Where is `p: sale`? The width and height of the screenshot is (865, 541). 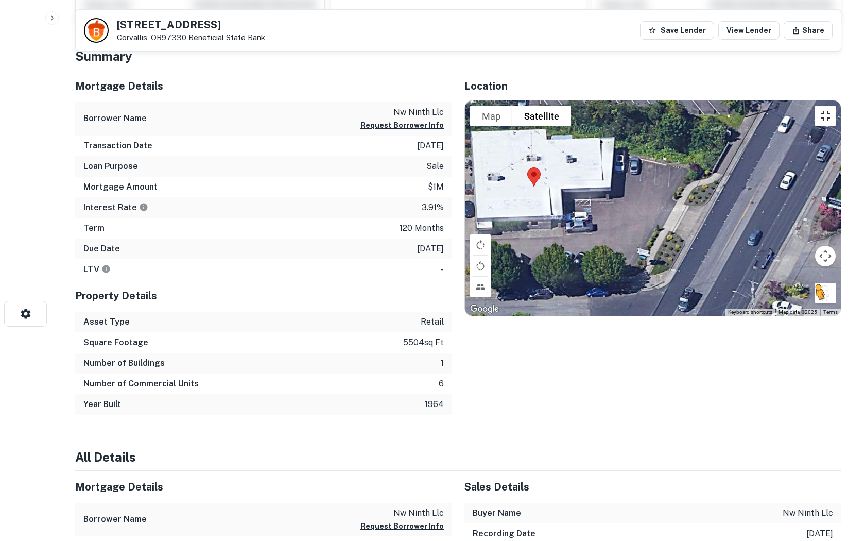 p: sale is located at coordinates (435, 166).